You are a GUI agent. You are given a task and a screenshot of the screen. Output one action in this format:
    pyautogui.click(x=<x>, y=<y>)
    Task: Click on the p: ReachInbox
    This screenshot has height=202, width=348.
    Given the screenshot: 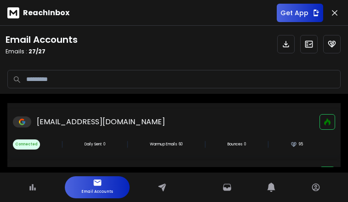 What is the action you would take?
    pyautogui.click(x=46, y=13)
    